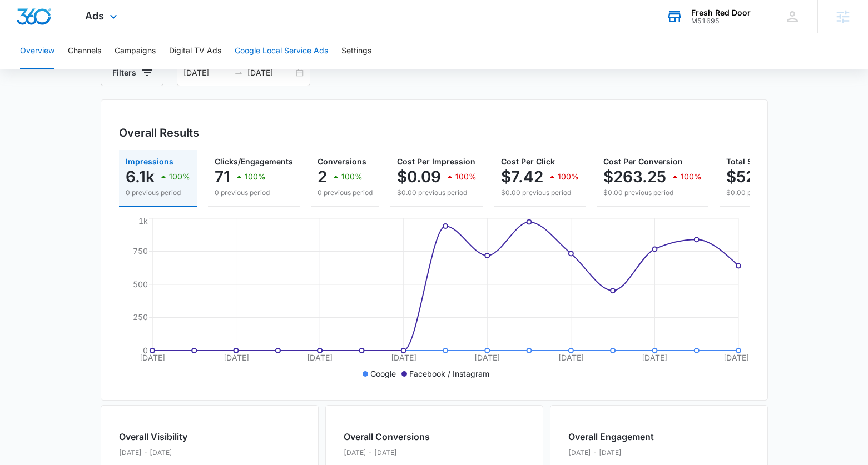 This screenshot has height=465, width=868. I want to click on button: Campaigns, so click(135, 51).